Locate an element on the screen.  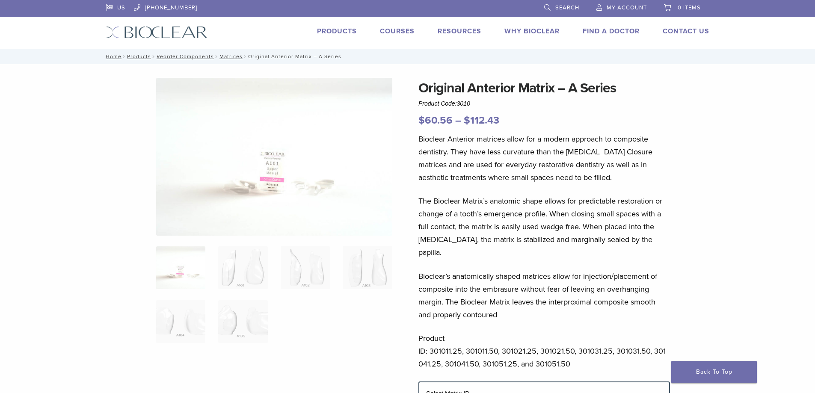
img: Original Anterior Matrix - A Series - Image 6 is located at coordinates (243, 322).